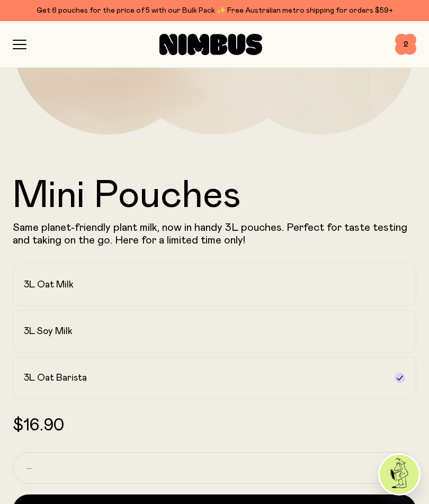 The width and height of the screenshot is (429, 504). I want to click on h2: 3L Oat Barista, so click(55, 378).